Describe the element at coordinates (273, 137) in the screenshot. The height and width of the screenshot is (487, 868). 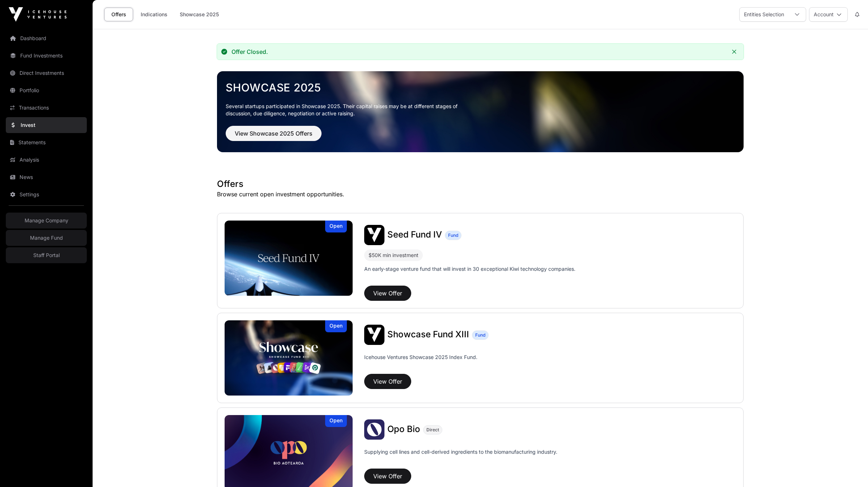
I see `a: View Showcase 2025 Offers` at that location.